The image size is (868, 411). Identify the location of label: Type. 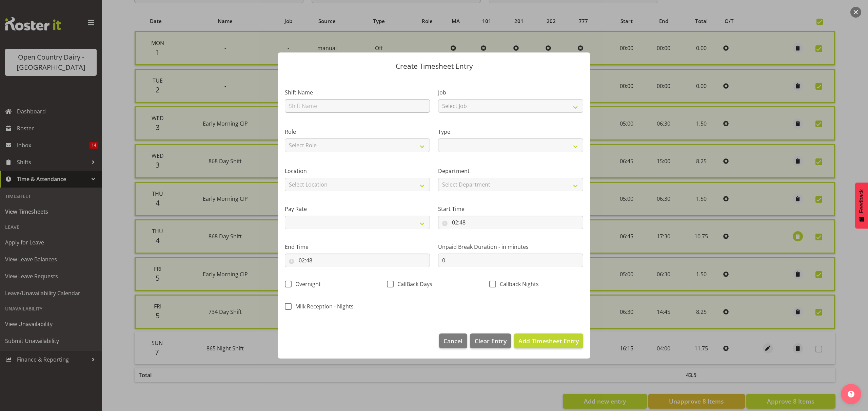
(511, 132).